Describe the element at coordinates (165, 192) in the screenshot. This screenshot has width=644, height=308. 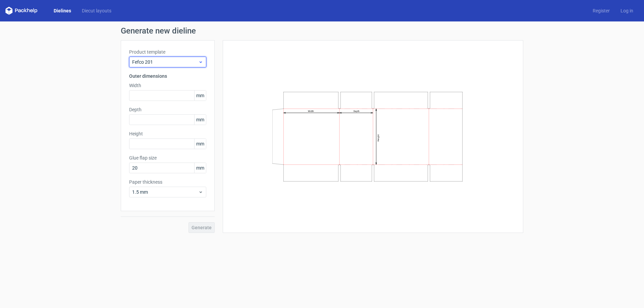
I see `span: 1.5 mm` at that location.